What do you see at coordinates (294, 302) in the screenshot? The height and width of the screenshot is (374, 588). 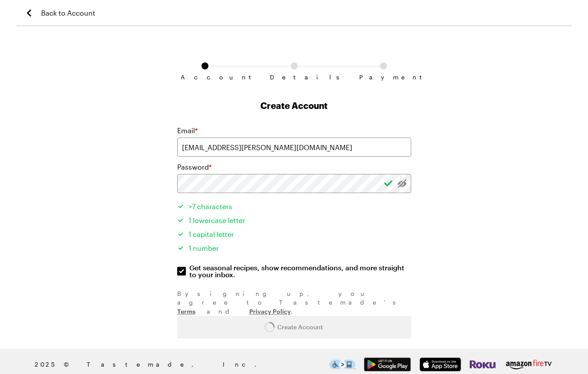 I see `div: By signing up , you agree to Tastemade's and .` at bounding box center [294, 302].